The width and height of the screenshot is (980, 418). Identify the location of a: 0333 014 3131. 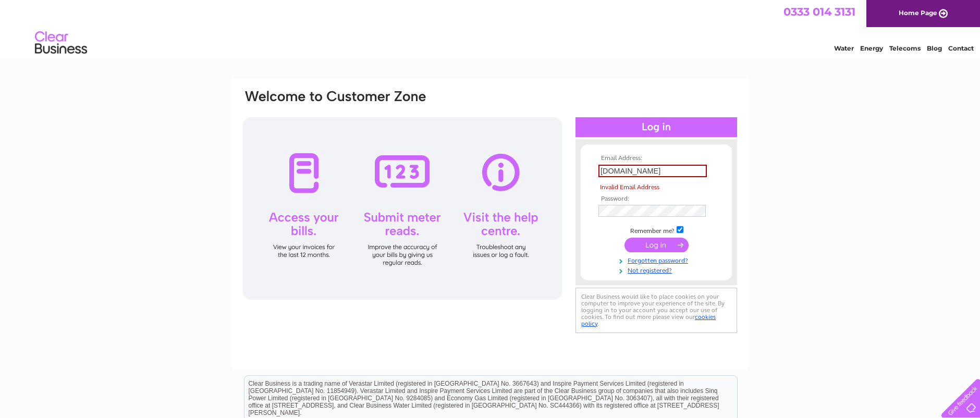
(819, 11).